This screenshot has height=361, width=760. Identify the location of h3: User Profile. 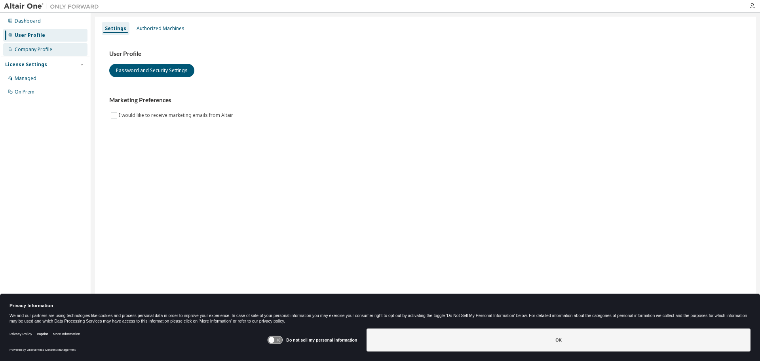
(425, 54).